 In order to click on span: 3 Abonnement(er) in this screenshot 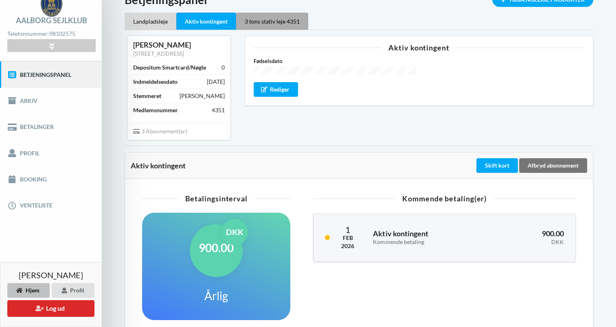, I will do `click(160, 131)`.